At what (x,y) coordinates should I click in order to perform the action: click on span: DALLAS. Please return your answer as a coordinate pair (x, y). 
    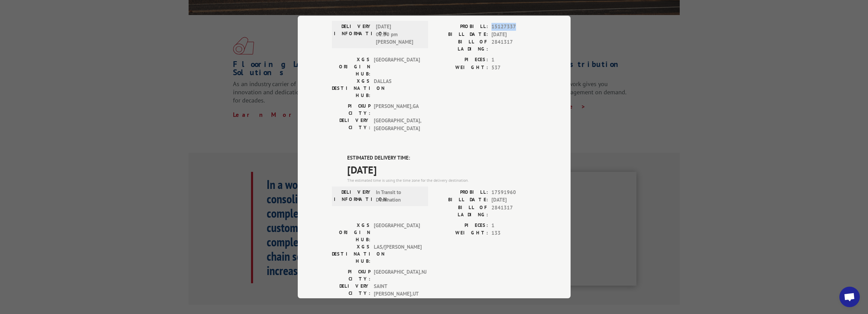
    Looking at the image, I should click on (396, 88).